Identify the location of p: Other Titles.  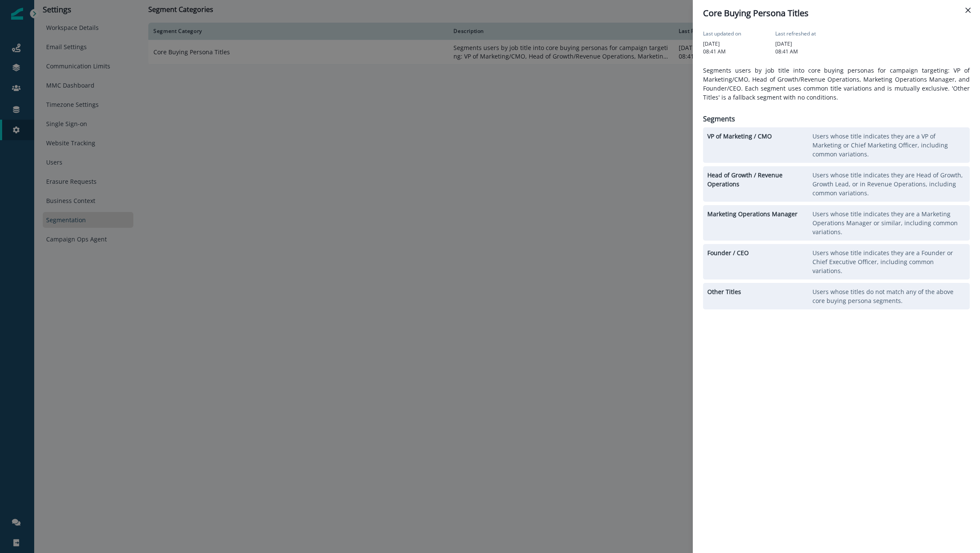
(758, 291).